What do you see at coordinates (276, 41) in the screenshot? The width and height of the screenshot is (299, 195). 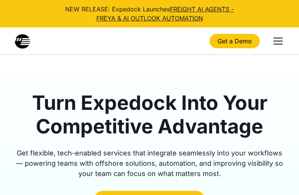 I see `div: menu` at bounding box center [276, 41].